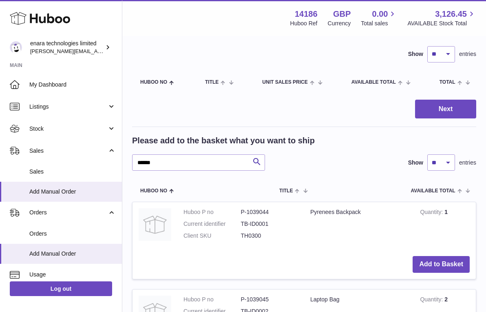 The height and width of the screenshot is (312, 486). I want to click on dd: P-1039044, so click(270, 212).